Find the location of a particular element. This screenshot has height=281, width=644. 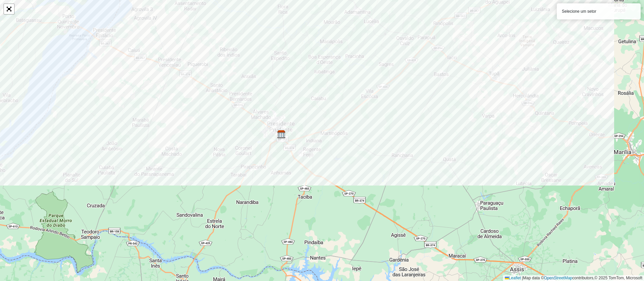

a: Abrir mapa em tela cheia is located at coordinates (9, 9).